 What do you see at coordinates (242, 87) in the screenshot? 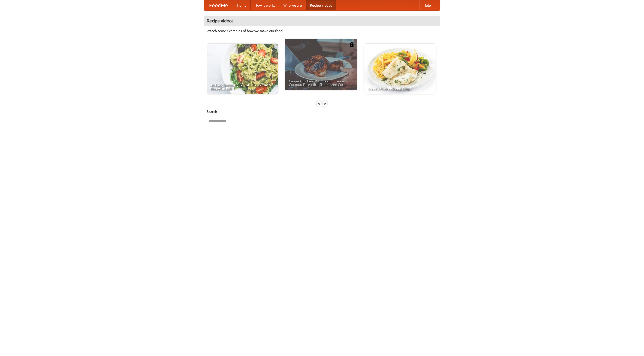
I see `span: An Easy, Summery Tomato Pasta That's Ready for Fall` at bounding box center [242, 87].